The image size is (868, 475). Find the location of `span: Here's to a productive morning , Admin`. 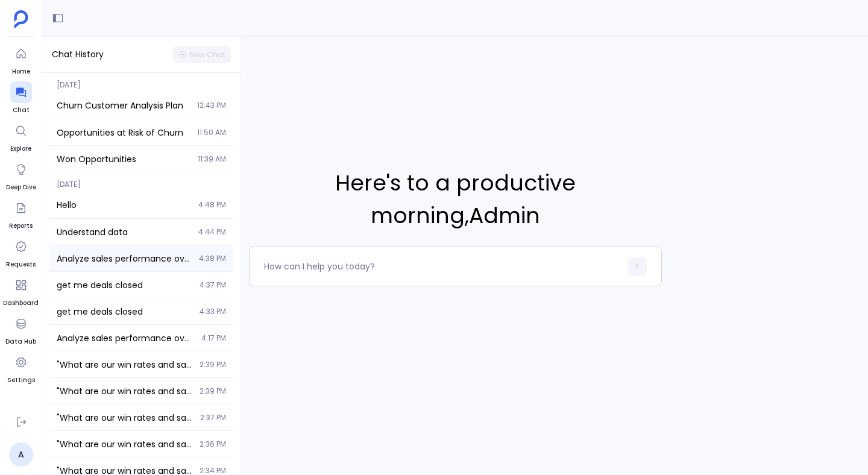

span: Here's to a productive morning , Admin is located at coordinates (455, 200).